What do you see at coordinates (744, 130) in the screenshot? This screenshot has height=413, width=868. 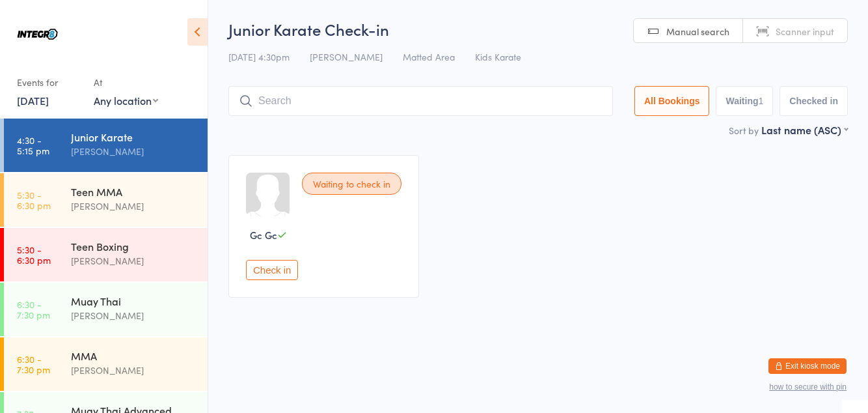 I see `label: Sort by` at bounding box center [744, 130].